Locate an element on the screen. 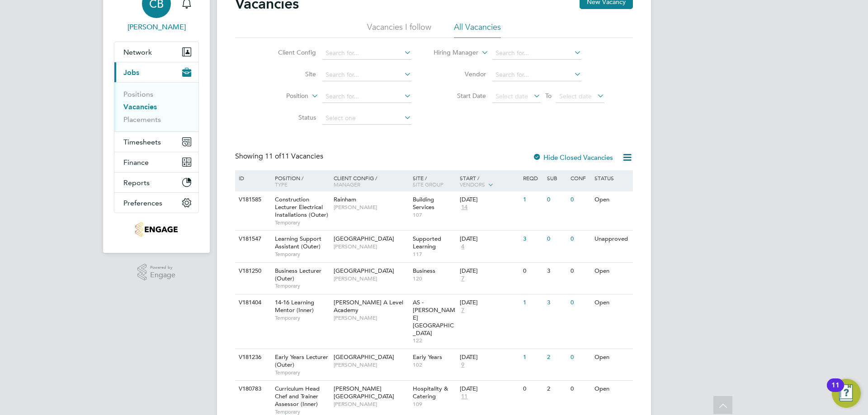 The image size is (868, 415). li: All Vacancies is located at coordinates (477, 30).